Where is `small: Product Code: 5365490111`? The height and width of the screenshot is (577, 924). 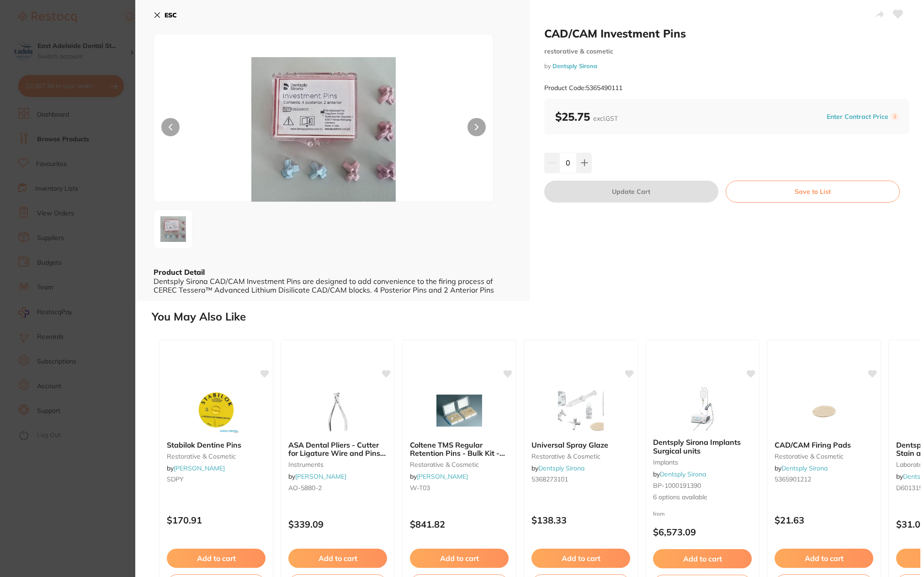 small: Product Code: 5365490111 is located at coordinates (583, 88).